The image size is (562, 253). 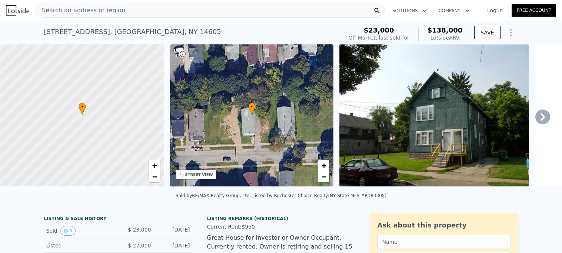 I want to click on input: Name, so click(x=444, y=242).